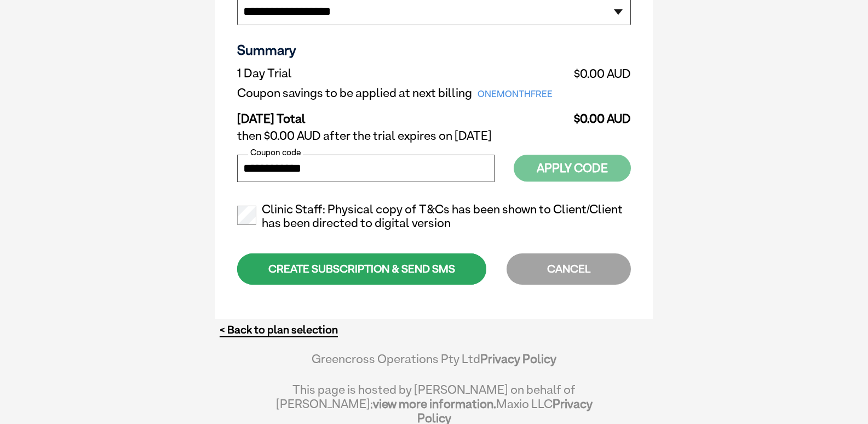  I want to click on input: Clinic Staff: Physical copy of T&Cs has been shown to Client/Client has been directed to digital ..., so click(246, 215).